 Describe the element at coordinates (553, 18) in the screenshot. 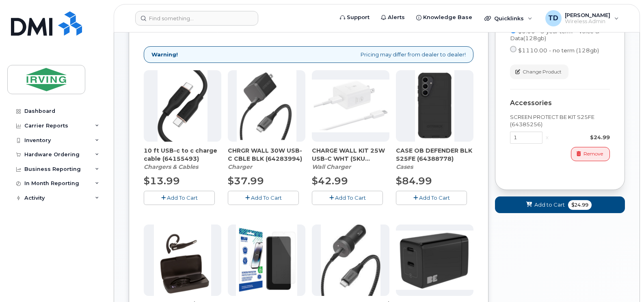

I see `span: TD` at that location.